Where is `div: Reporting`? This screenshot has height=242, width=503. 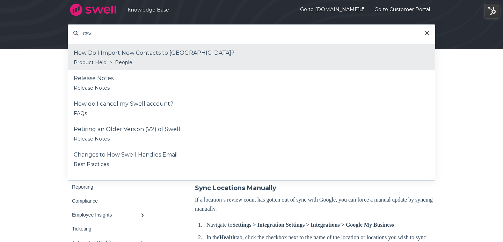
div: Reporting is located at coordinates (106, 187).